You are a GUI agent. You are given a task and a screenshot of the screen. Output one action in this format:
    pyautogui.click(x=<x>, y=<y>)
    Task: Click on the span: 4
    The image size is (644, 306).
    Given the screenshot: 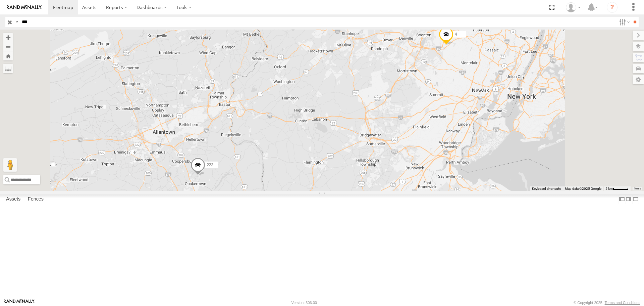 What is the action you would take?
    pyautogui.click(x=456, y=35)
    